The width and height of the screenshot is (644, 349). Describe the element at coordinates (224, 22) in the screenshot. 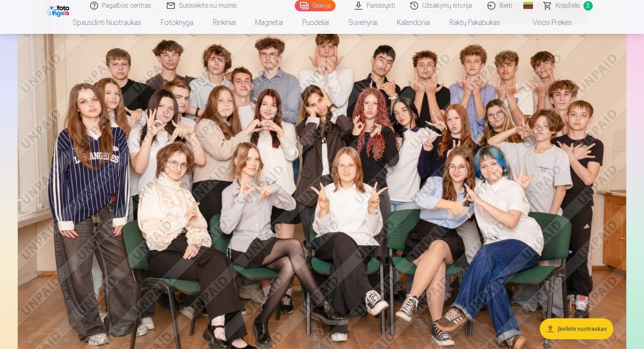

I see `a: Rinkiniai` at that location.